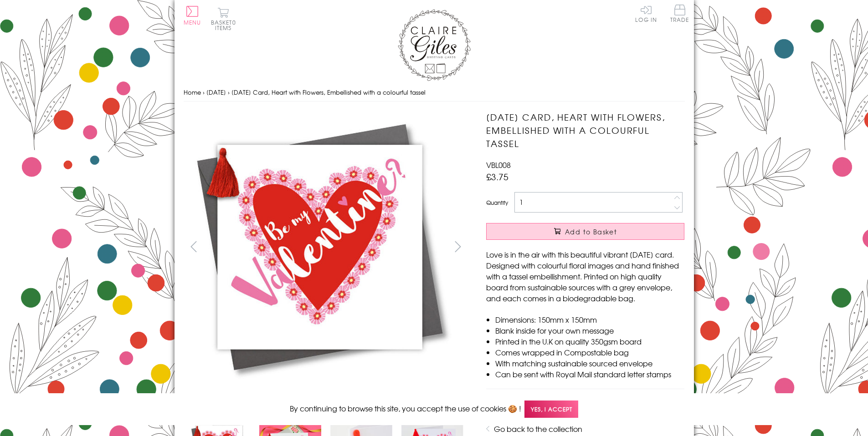 The image size is (868, 436). Describe the element at coordinates (225, 25) in the screenshot. I see `span: 0 items` at that location.